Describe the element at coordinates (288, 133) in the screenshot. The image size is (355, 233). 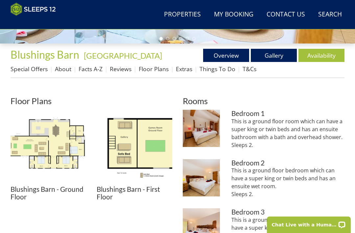
I see `p: This is a ground floor room which can have a super king or twin beds and has an ensuite bathroom ...` at that location.